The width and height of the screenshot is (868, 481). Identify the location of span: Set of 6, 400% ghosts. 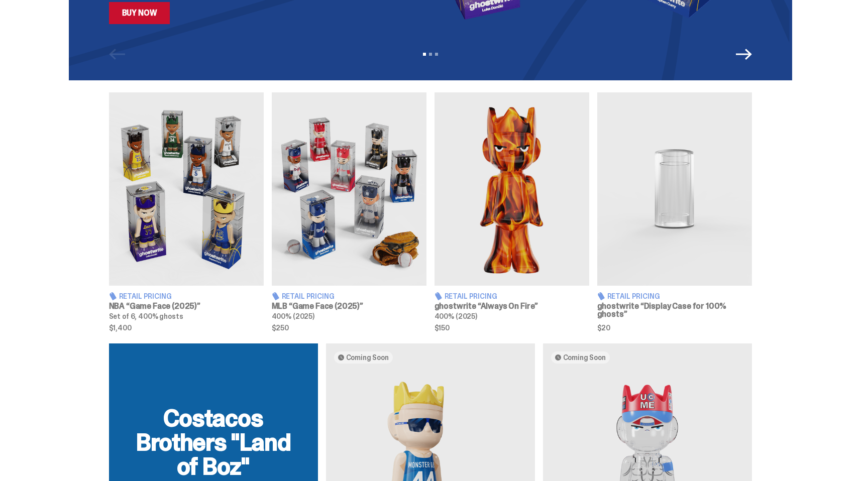
(146, 317).